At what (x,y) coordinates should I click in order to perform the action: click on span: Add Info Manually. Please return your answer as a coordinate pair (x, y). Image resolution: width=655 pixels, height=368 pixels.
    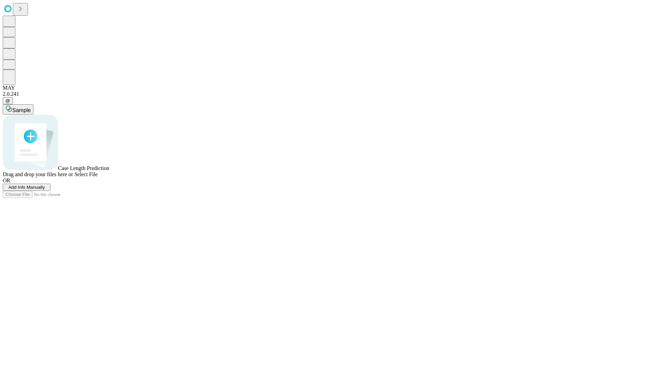
    Looking at the image, I should click on (27, 187).